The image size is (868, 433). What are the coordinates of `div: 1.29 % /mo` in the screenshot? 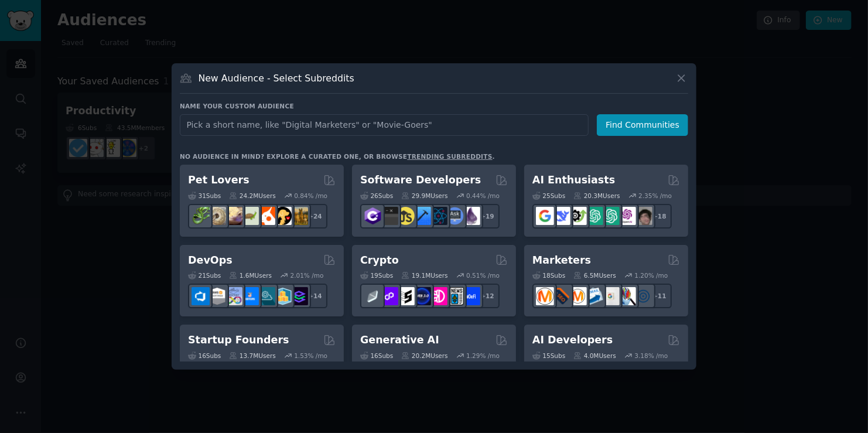 It's located at (482, 355).